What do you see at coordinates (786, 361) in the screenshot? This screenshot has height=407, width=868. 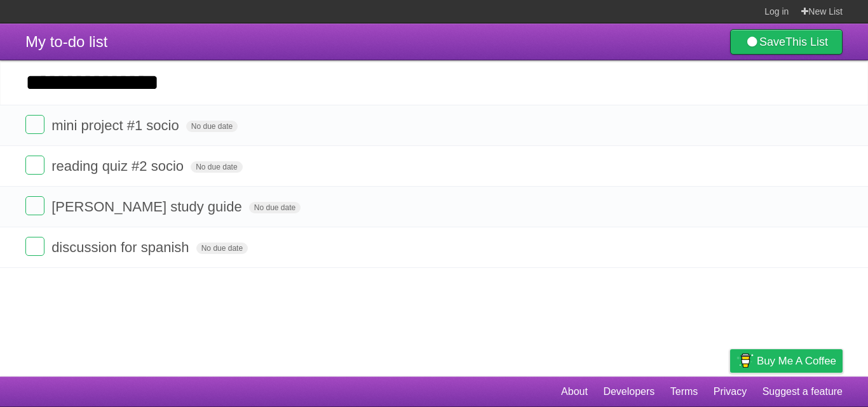 I see `a: Buy me a coffee` at bounding box center [786, 361].